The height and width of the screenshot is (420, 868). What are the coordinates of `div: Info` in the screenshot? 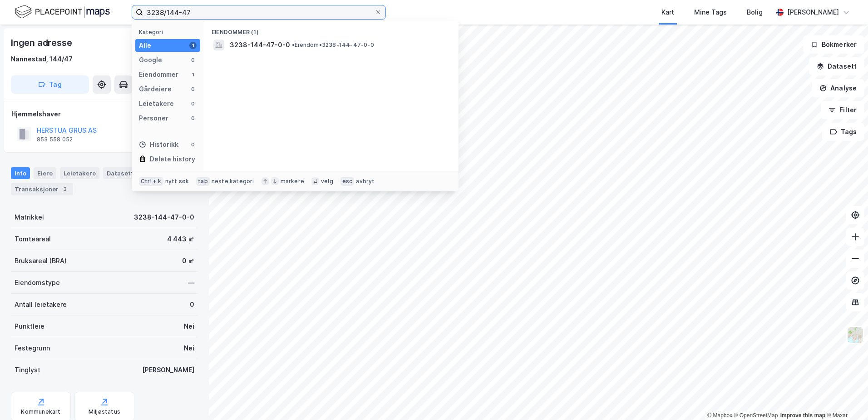 It's located at (20, 173).